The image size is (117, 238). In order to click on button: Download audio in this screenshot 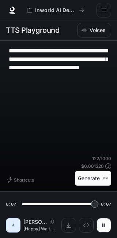, I will do `click(68, 225)`.